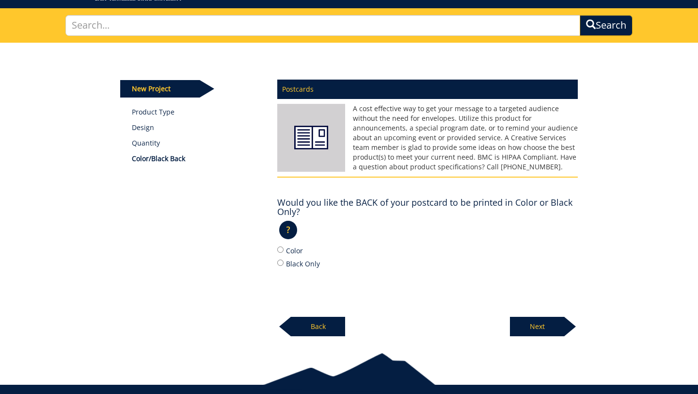  I want to click on p: A cost effective way to get your message to a targeted audience without the need for envelopes. U..., so click(428, 138).